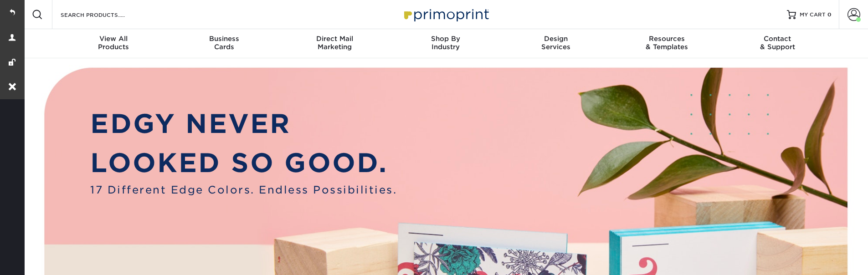 The height and width of the screenshot is (275, 868). Describe the element at coordinates (104, 15) in the screenshot. I see `input: SEARCH PRODUCTS.....` at that location.